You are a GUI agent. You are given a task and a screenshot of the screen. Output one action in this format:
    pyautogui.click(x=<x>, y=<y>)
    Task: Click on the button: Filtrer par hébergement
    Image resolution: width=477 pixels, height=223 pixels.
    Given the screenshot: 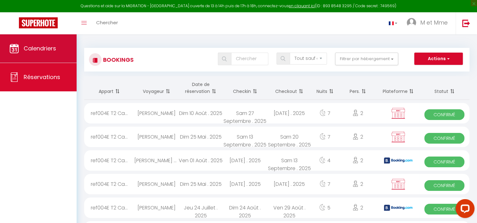 What is the action you would take?
    pyautogui.click(x=367, y=59)
    